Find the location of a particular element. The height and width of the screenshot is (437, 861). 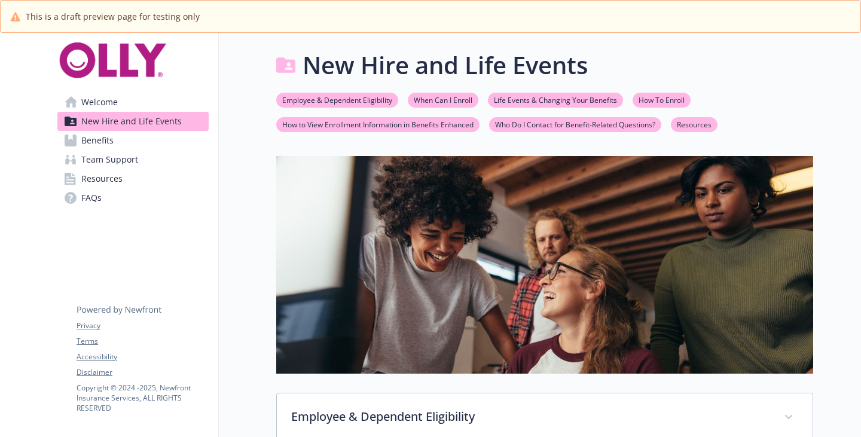

a: FAQs is located at coordinates (133, 198).